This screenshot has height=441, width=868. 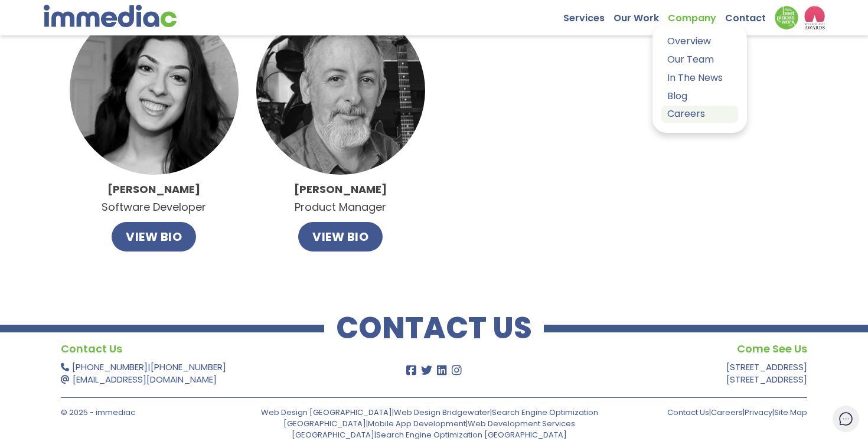 I want to click on a: Mobile App Development, so click(x=417, y=423).